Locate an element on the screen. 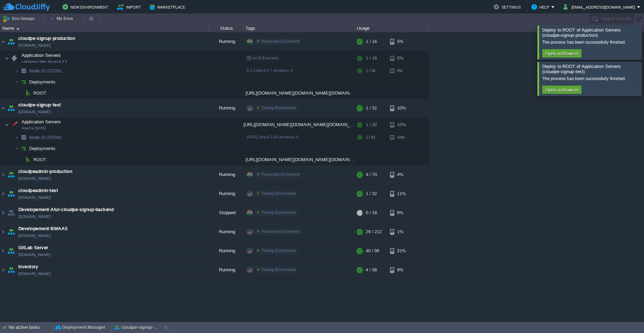 Image resolution: width=644 pixels, height=333 pixels. a: Node ID:237291 is located at coordinates (46, 70).